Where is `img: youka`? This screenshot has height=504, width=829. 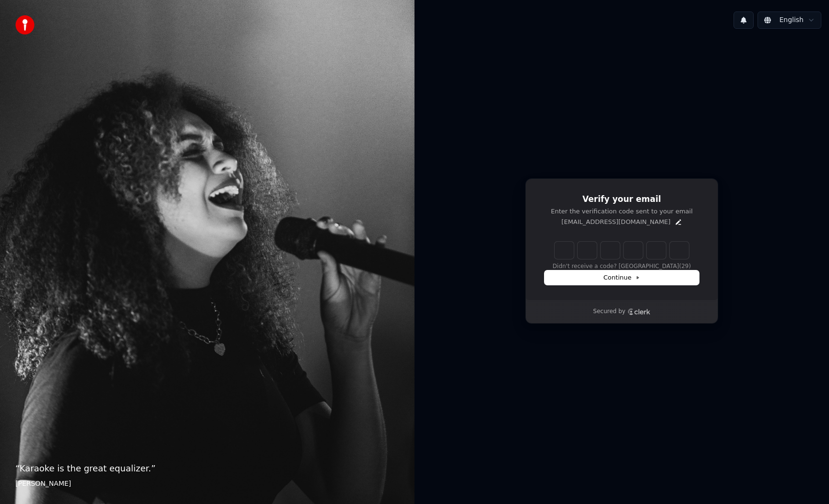
img: youka is located at coordinates (25, 25).